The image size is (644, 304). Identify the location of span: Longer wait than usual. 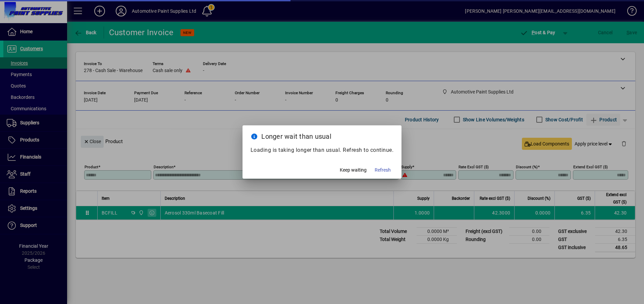
(296, 136).